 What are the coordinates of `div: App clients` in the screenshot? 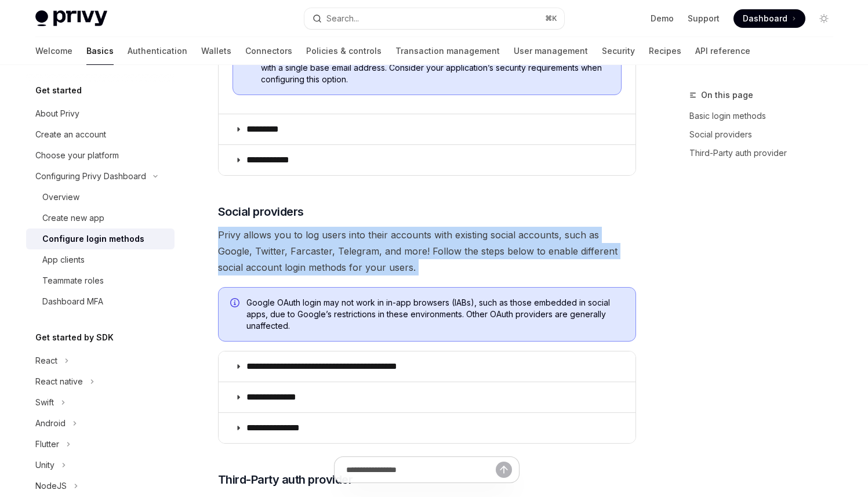 It's located at (63, 260).